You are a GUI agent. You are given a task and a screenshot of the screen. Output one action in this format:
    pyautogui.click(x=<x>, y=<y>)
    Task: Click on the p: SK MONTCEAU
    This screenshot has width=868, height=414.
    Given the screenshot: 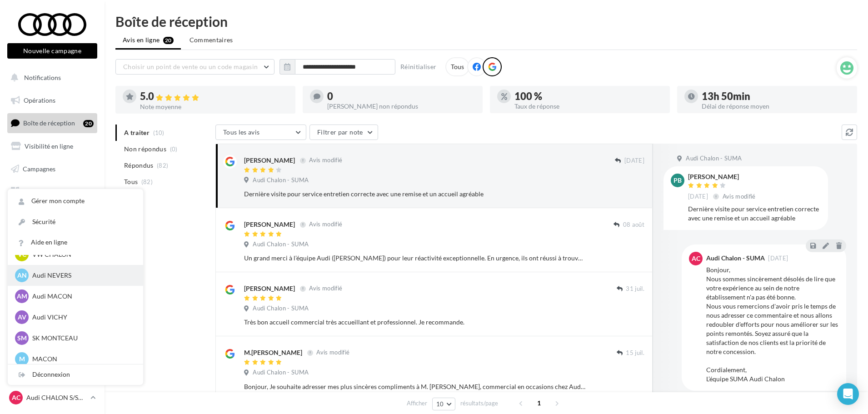 What is the action you would take?
    pyautogui.click(x=82, y=338)
    